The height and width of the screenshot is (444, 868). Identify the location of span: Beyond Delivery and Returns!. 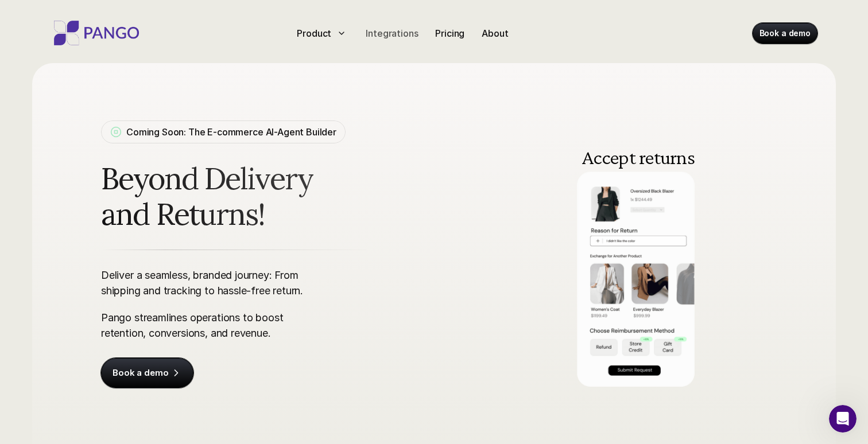
(278, 196).